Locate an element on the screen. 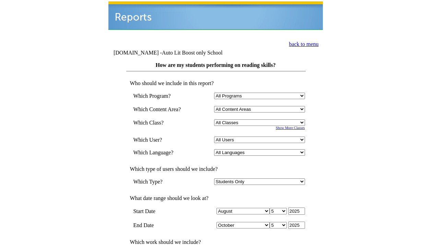  nobr: Auto Lit Boost only School is located at coordinates (192, 52).